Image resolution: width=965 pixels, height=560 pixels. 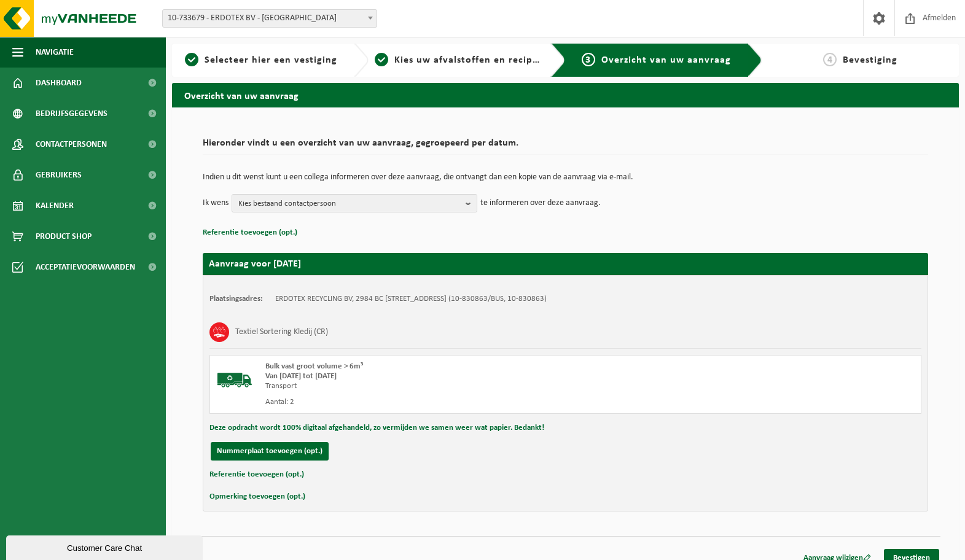 I want to click on span: Kies bestaand contactpersoon, so click(x=349, y=203).